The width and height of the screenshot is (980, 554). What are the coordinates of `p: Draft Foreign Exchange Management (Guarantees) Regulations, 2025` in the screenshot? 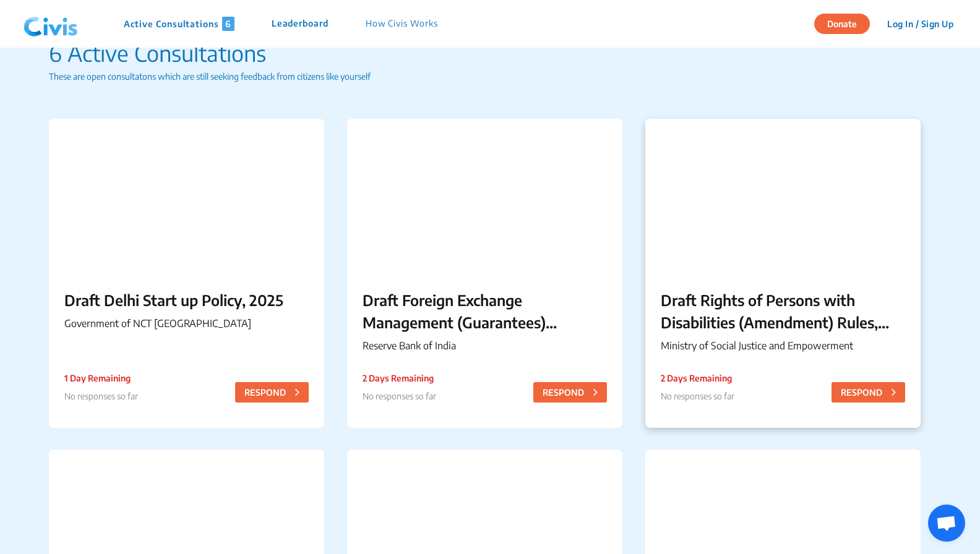 It's located at (485, 311).